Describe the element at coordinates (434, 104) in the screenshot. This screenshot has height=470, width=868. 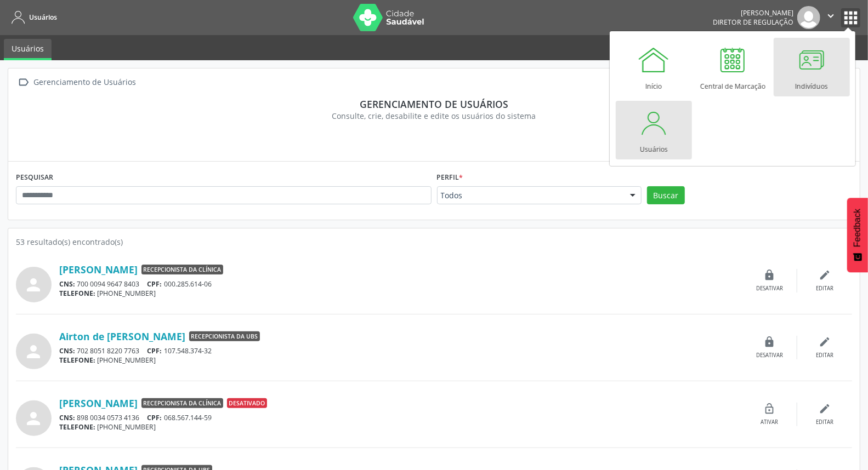
I see `div: Gerenciamento de usuários` at that location.